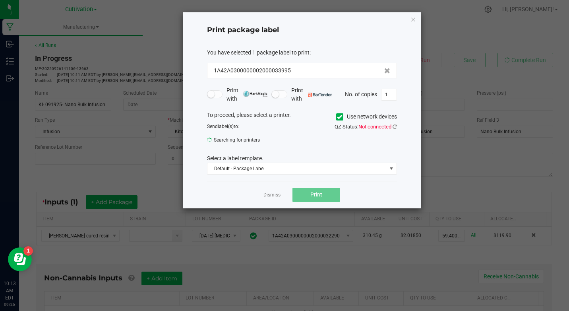  What do you see at coordinates (361, 94) in the screenshot?
I see `span: No. of copies` at bounding box center [361, 94].